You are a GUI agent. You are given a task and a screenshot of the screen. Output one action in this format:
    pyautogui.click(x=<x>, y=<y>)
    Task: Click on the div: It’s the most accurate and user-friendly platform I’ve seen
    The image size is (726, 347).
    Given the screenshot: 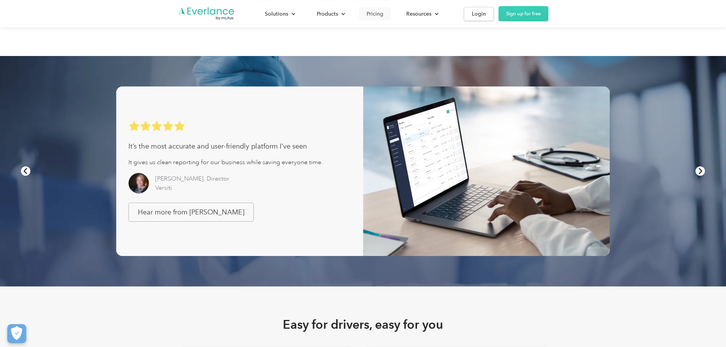 What is the action you would take?
    pyautogui.click(x=218, y=146)
    